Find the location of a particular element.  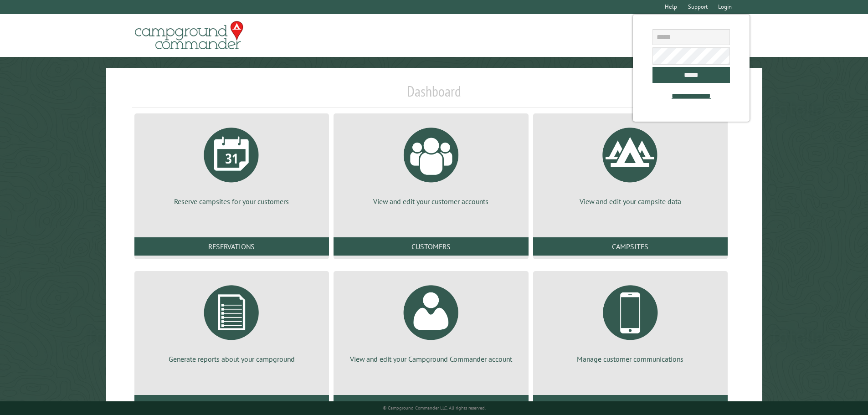

p: Generate reports about your campground is located at coordinates (231, 358).